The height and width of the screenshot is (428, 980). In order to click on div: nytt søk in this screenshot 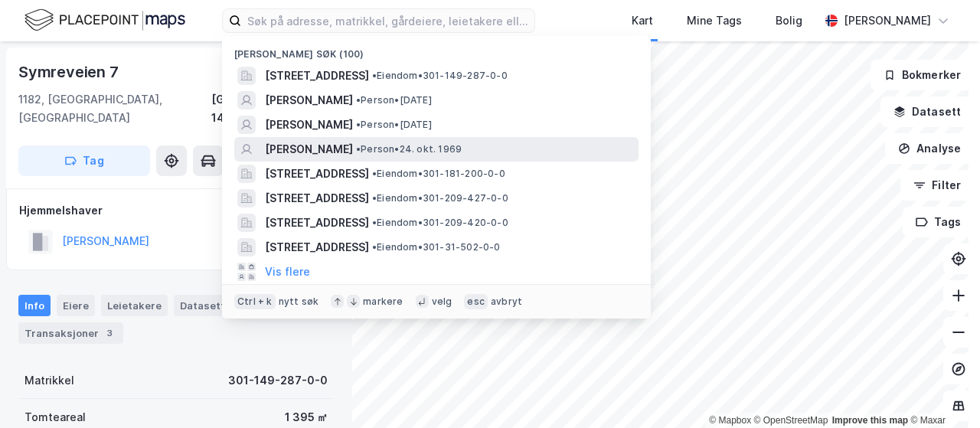, I will do `click(299, 302)`.